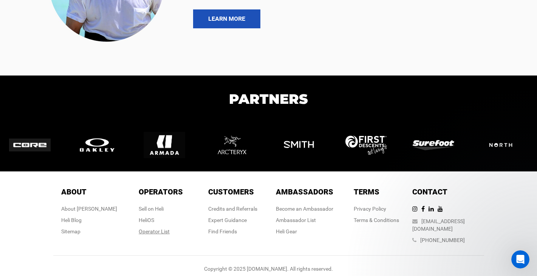 The image size is (537, 276). Describe the element at coordinates (227, 19) in the screenshot. I see `a: LEARN MORE` at that location.